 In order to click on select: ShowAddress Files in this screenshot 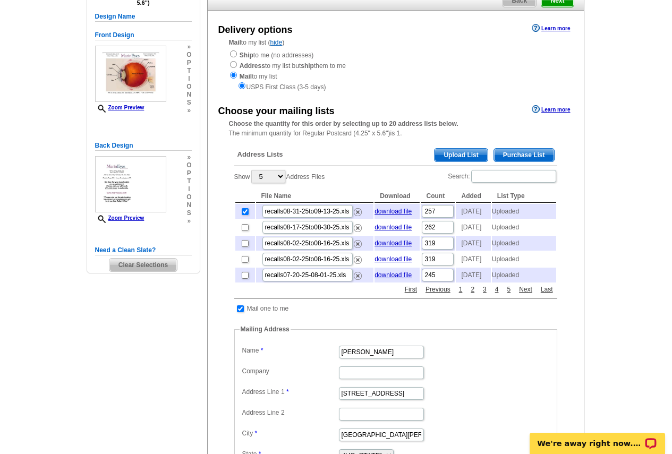, I will do `click(268, 176)`.